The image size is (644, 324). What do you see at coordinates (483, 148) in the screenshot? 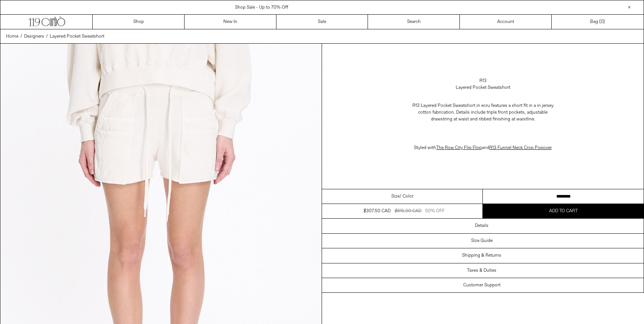
I see `span: Styled with and` at bounding box center [483, 148].